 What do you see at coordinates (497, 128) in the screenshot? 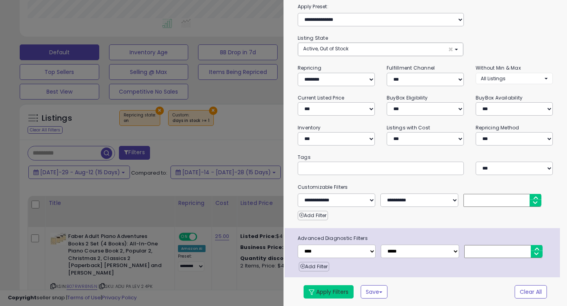
I see `small: Repricing Method` at bounding box center [497, 128].